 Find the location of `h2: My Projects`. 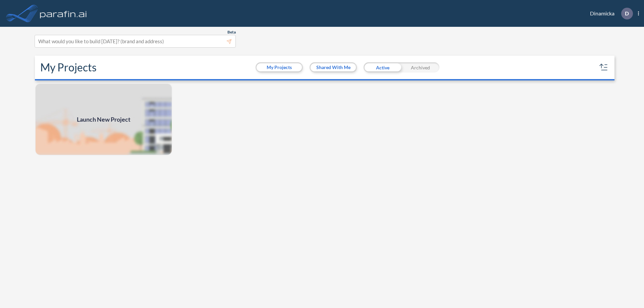

h2: My Projects is located at coordinates (68, 68).